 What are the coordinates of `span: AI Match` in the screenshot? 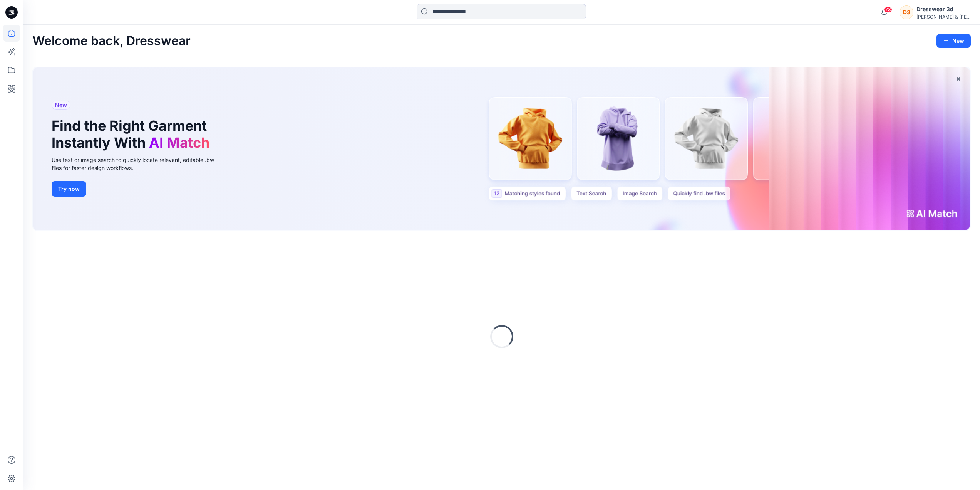 It's located at (179, 142).